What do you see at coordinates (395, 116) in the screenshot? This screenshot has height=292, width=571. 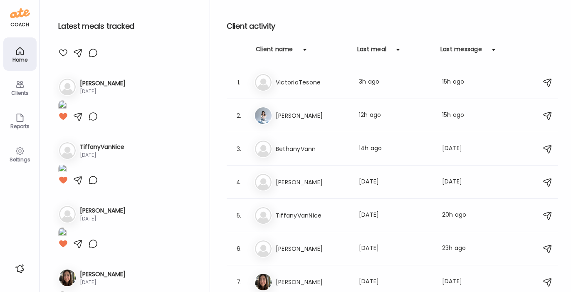 I see `div: 12h ago` at bounding box center [395, 116].